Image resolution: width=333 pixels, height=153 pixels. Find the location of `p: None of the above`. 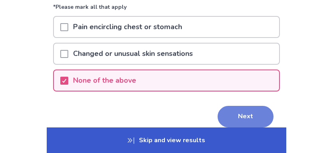

p: None of the above is located at coordinates (104, 80).